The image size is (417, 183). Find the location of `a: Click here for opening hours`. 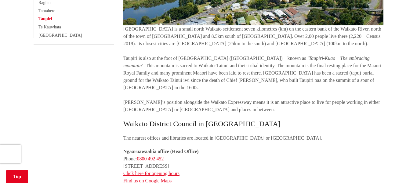

a: Click here for opening hours is located at coordinates (151, 173).